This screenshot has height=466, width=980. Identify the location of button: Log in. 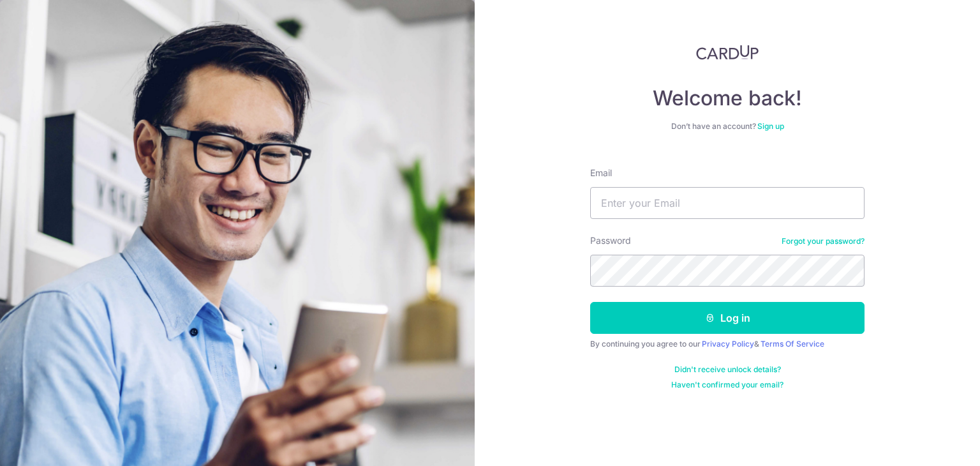
(727, 318).